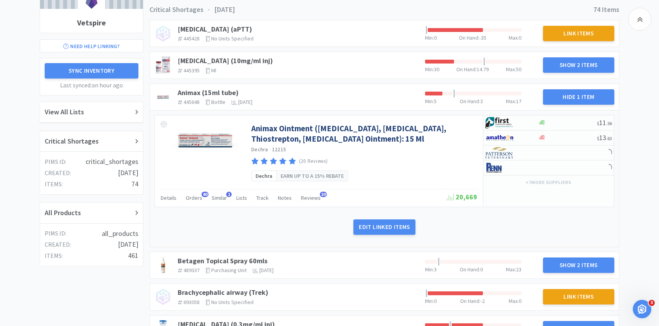 This screenshot has height=326, width=659. I want to click on span: 445395, so click(192, 71).